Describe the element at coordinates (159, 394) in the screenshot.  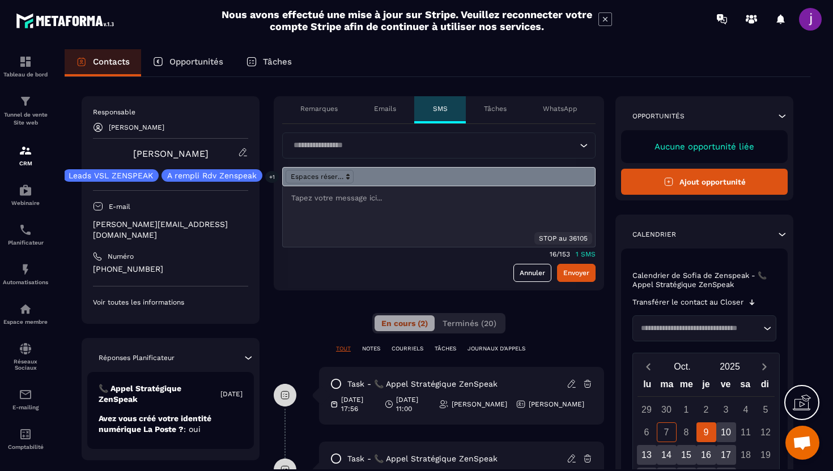
I see `p: 📞 Appel Stratégique ZenSpeak` at that location.